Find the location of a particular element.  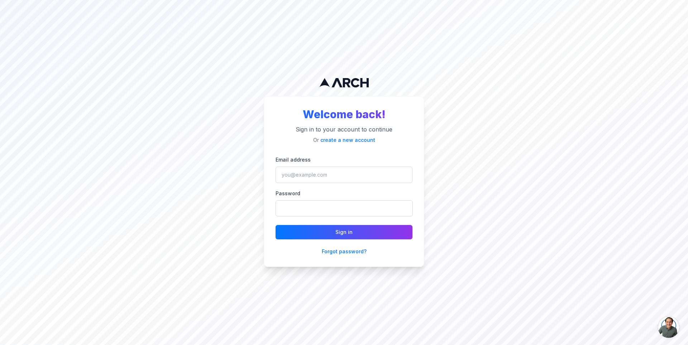

label: Password is located at coordinates (288, 193).